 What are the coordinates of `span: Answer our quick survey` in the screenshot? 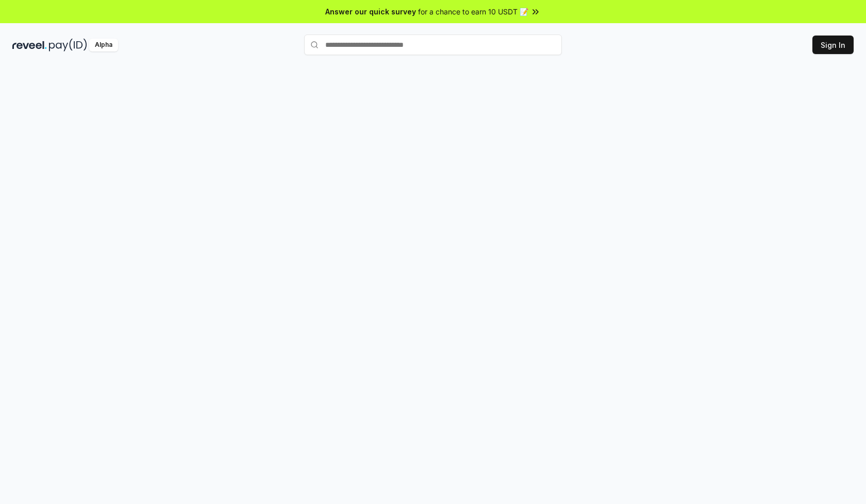 It's located at (371, 11).